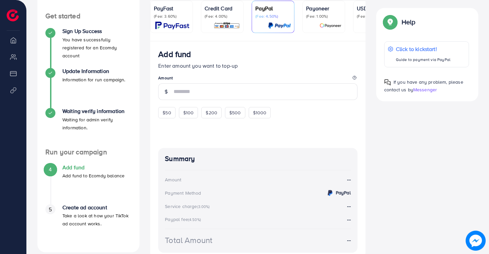 This screenshot has width=489, height=254. What do you see at coordinates (211, 113) in the screenshot?
I see `span: $200` at bounding box center [211, 113].